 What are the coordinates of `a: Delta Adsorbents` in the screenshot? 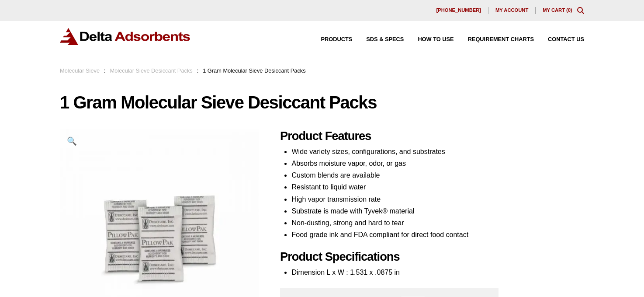 It's located at (125, 36).